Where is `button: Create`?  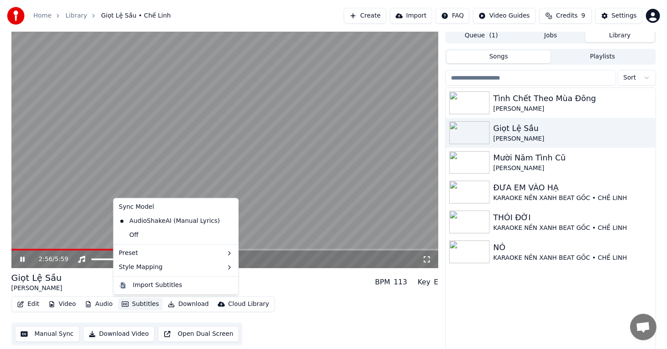 button: Create is located at coordinates (365, 16).